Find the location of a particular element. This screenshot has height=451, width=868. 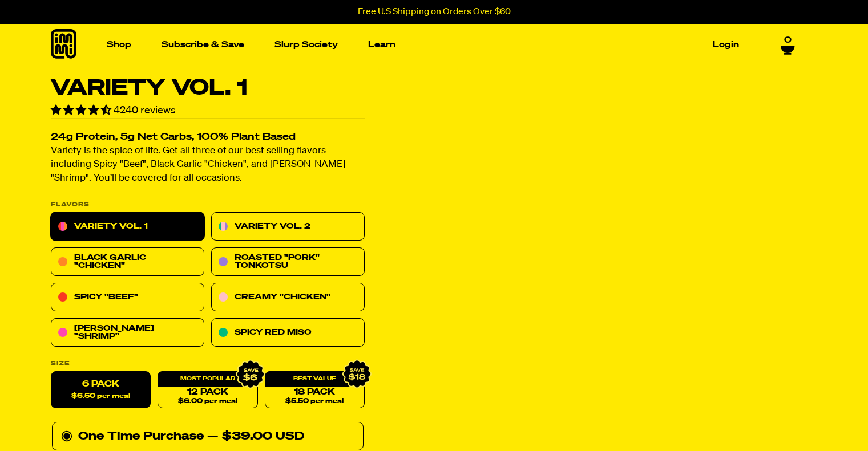

a: Shop is located at coordinates (119, 44).